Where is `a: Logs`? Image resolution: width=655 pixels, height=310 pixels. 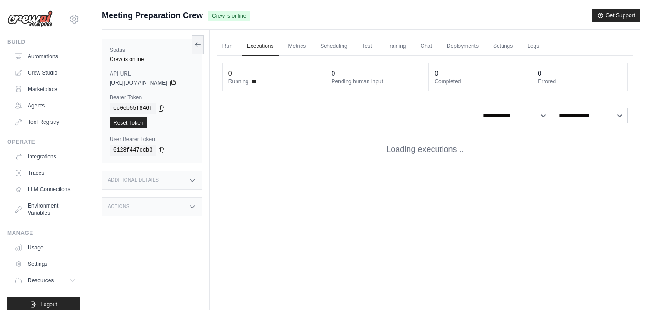
a: Logs is located at coordinates (533, 46).